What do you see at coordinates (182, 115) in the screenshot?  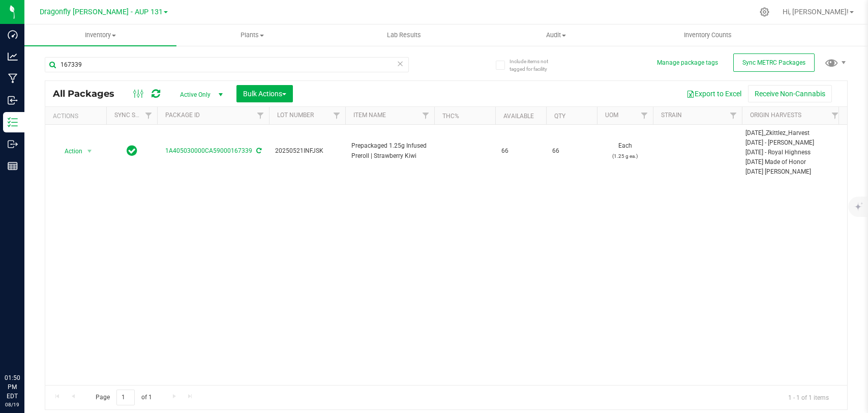 I see `a: Package ID` at bounding box center [182, 115].